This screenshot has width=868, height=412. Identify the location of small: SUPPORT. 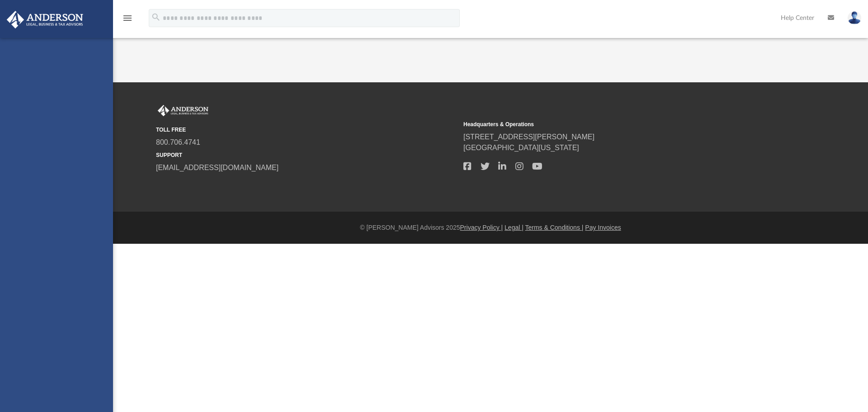
(306, 155).